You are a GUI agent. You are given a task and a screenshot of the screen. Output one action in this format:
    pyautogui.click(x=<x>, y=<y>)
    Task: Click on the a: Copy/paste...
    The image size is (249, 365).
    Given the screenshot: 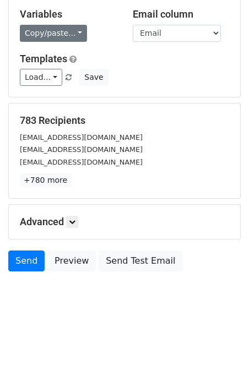 What is the action you would take?
    pyautogui.click(x=53, y=33)
    